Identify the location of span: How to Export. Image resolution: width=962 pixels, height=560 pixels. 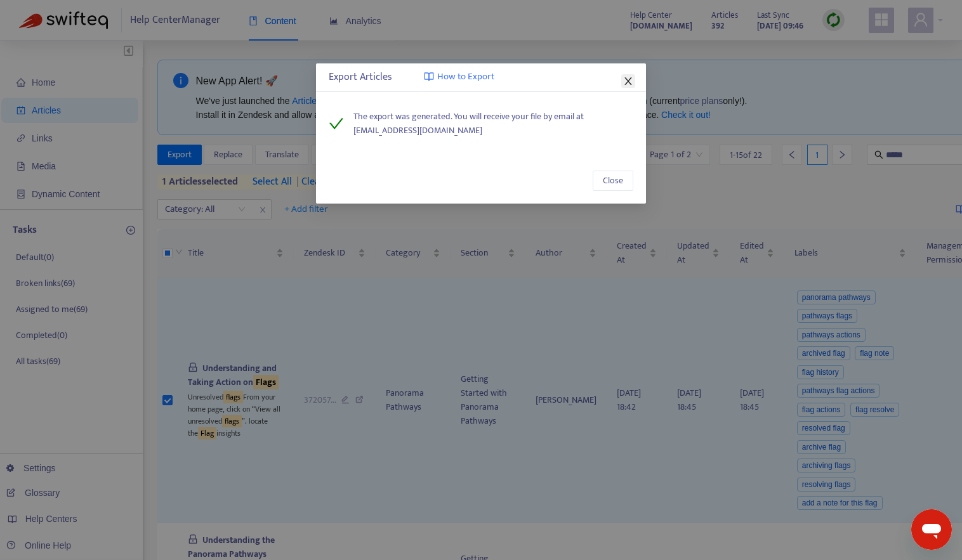
(466, 77).